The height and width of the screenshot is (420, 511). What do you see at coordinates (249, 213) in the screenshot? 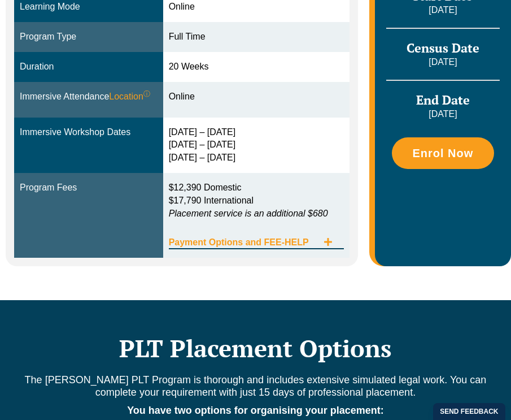
I see `em: Placement service is an additional $680` at bounding box center [249, 213].